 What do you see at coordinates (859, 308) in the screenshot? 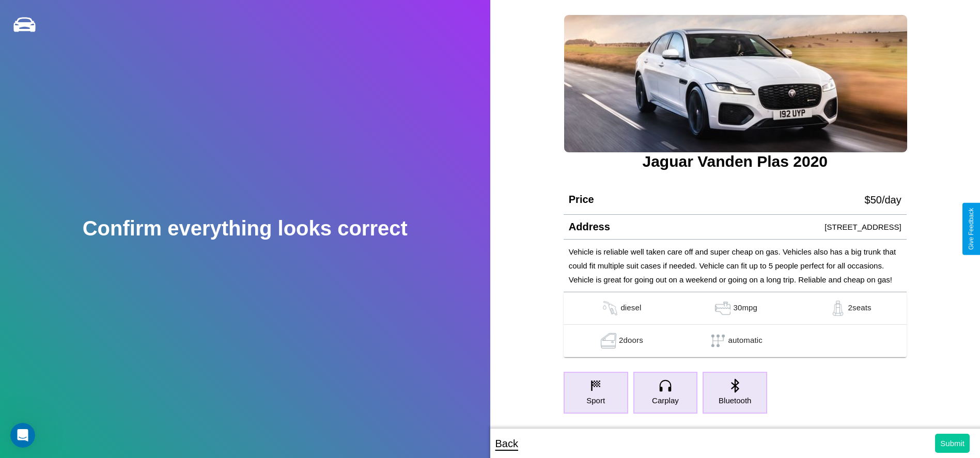
I see `p: 2 seats` at bounding box center [859, 308].